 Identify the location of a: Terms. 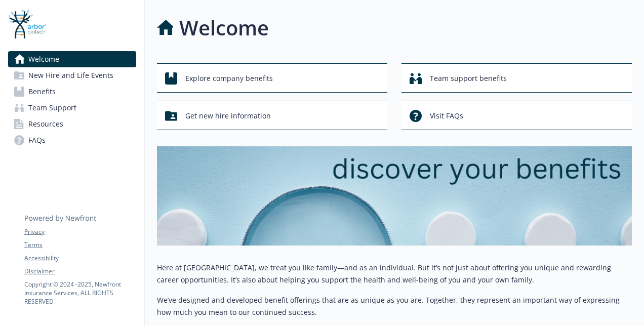
(80, 245).